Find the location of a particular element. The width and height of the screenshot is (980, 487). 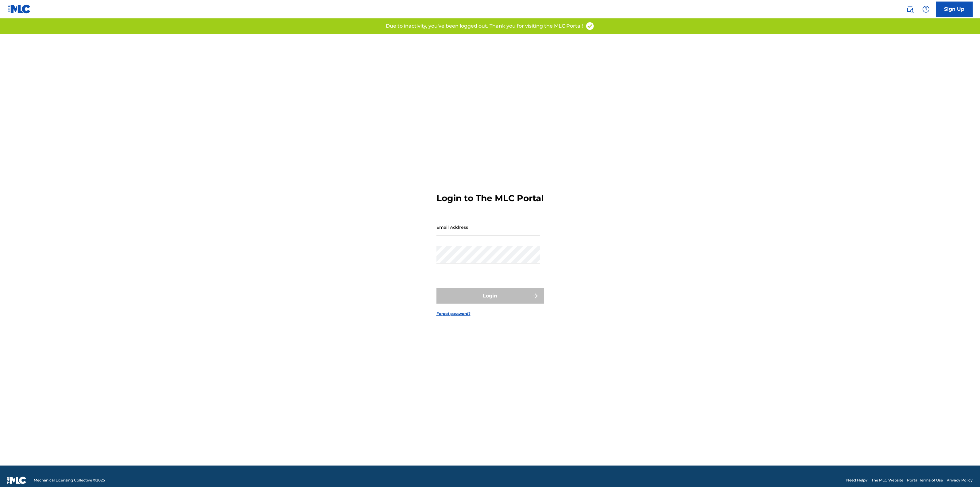

a: Public Search is located at coordinates (910, 9).